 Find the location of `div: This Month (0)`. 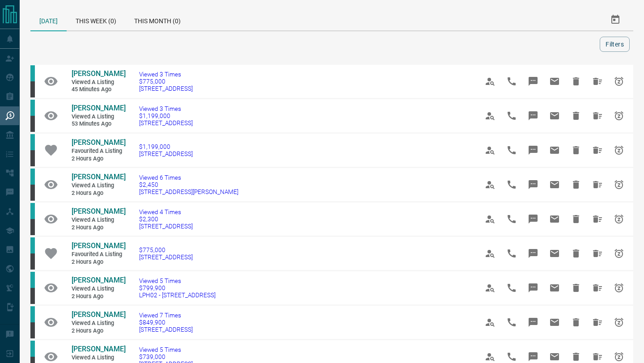

div: This Month (0) is located at coordinates (157, 20).